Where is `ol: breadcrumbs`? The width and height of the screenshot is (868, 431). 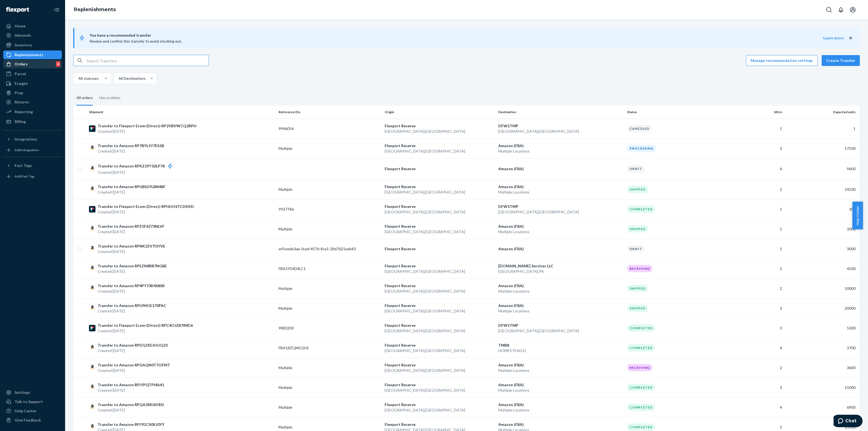 ol: breadcrumbs is located at coordinates (94, 10).